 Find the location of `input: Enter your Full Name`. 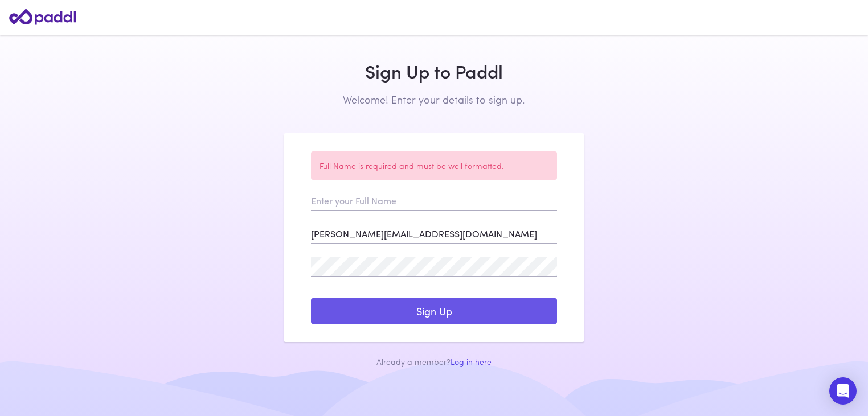

input: Enter your Full Name is located at coordinates (434, 201).